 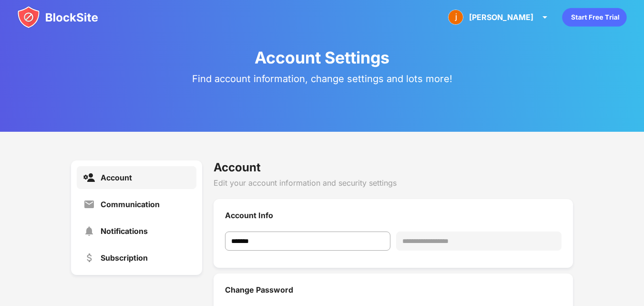 I want to click on div: animation, so click(x=594, y=17).